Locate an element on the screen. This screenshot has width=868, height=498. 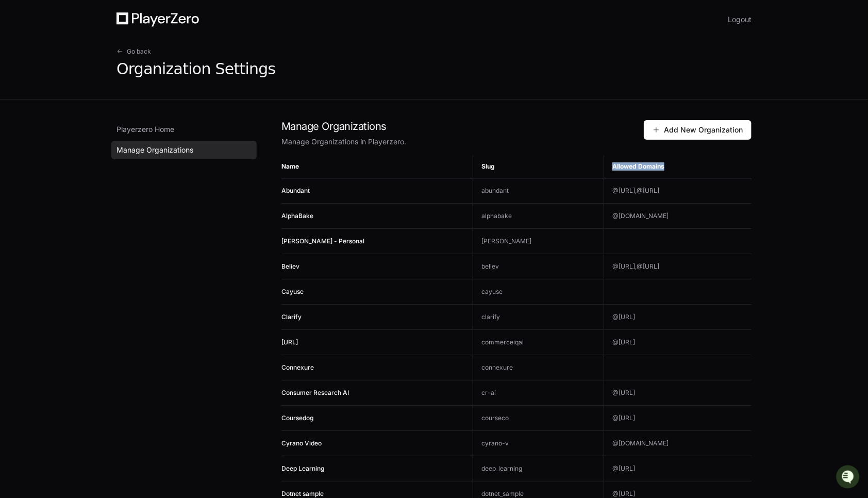
span: Manage Organizations is located at coordinates (154, 150).